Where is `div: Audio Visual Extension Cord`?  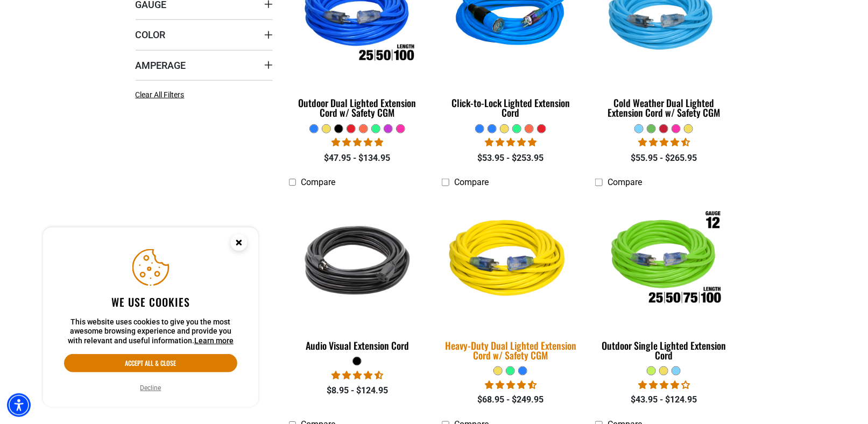
div: Audio Visual Extension Cord is located at coordinates (358, 345).